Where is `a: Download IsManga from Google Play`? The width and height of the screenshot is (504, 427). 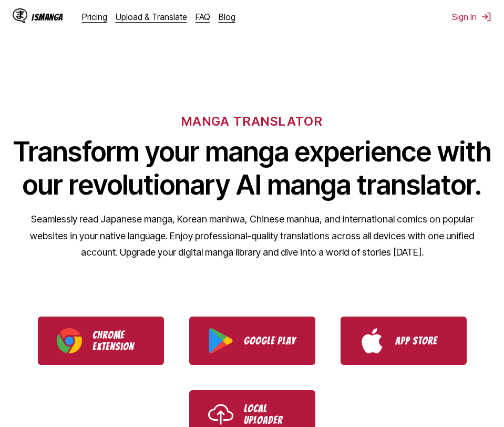
a: Download IsManga from Google Play is located at coordinates (252, 341).